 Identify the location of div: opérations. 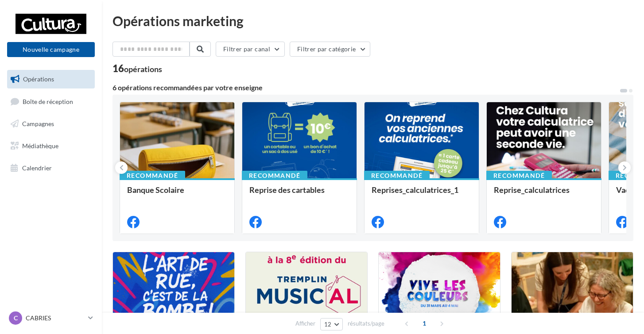
(143, 69).